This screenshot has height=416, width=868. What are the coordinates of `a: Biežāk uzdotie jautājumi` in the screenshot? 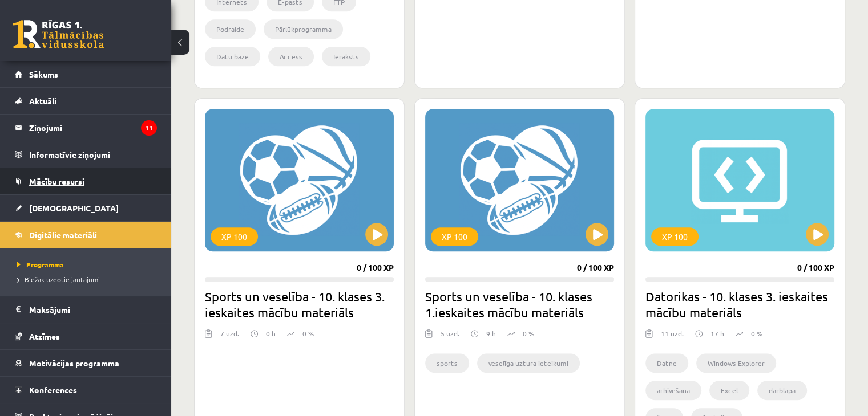 It's located at (88, 279).